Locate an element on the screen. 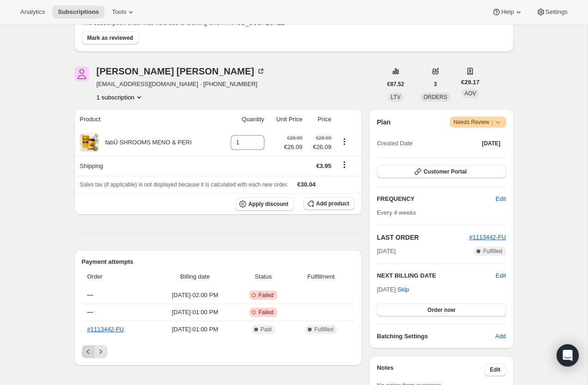 This screenshot has height=385, width=588. button: #1113442-FU is located at coordinates (488, 237).